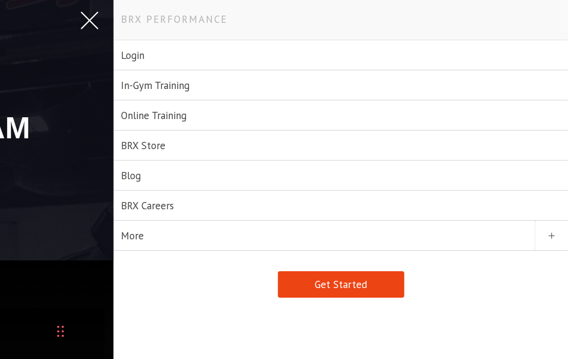 The height and width of the screenshot is (359, 568). I want to click on a: Get Started, so click(341, 285).